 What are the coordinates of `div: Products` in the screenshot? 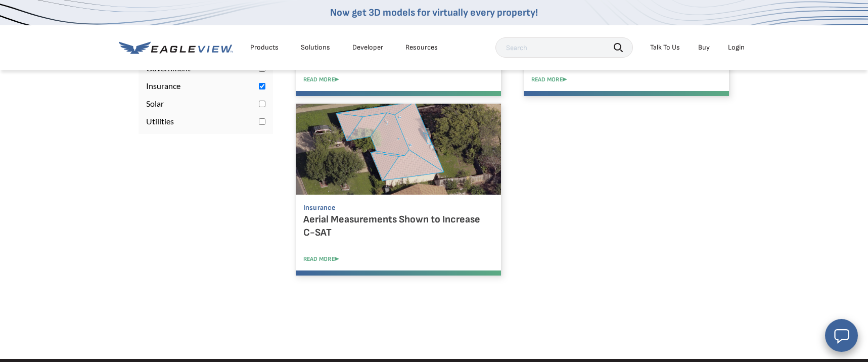 It's located at (265, 47).